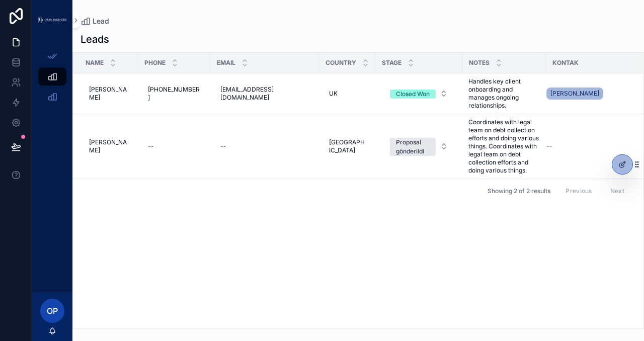 The image size is (644, 341). What do you see at coordinates (504, 146) in the screenshot?
I see `span: Coordinates with legal team on debt collection efforts and doing various things. Coordinates with...` at bounding box center [504, 146].